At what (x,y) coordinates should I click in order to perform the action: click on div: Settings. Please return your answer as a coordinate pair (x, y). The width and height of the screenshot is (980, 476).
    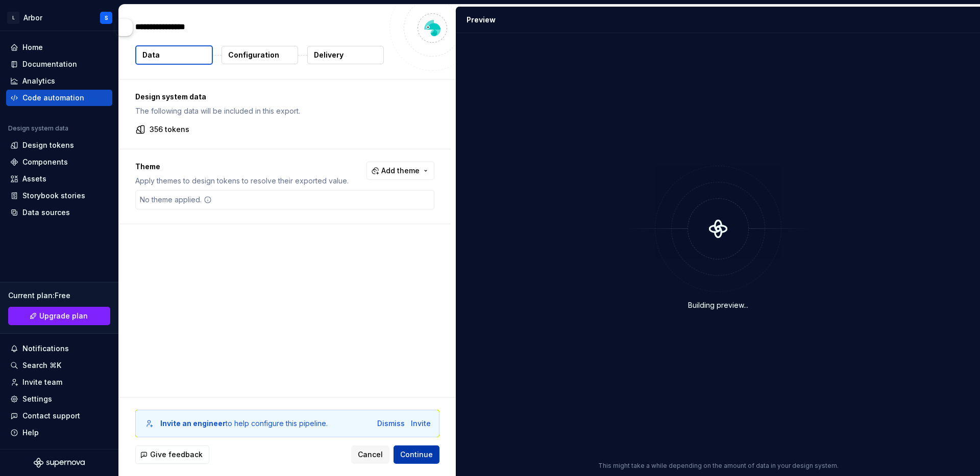
    Looking at the image, I should click on (38, 399).